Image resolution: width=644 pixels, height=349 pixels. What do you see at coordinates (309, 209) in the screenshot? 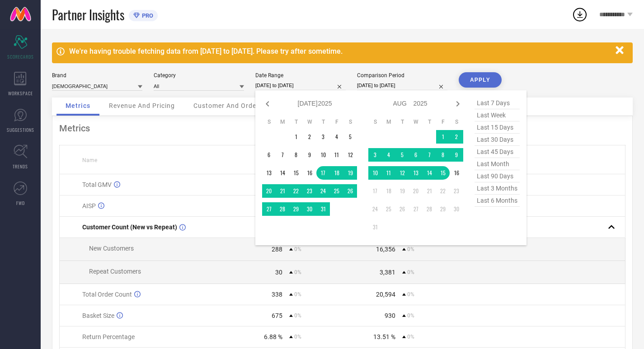
I see `td: Wed Jul 30 2025` at bounding box center [309, 209].